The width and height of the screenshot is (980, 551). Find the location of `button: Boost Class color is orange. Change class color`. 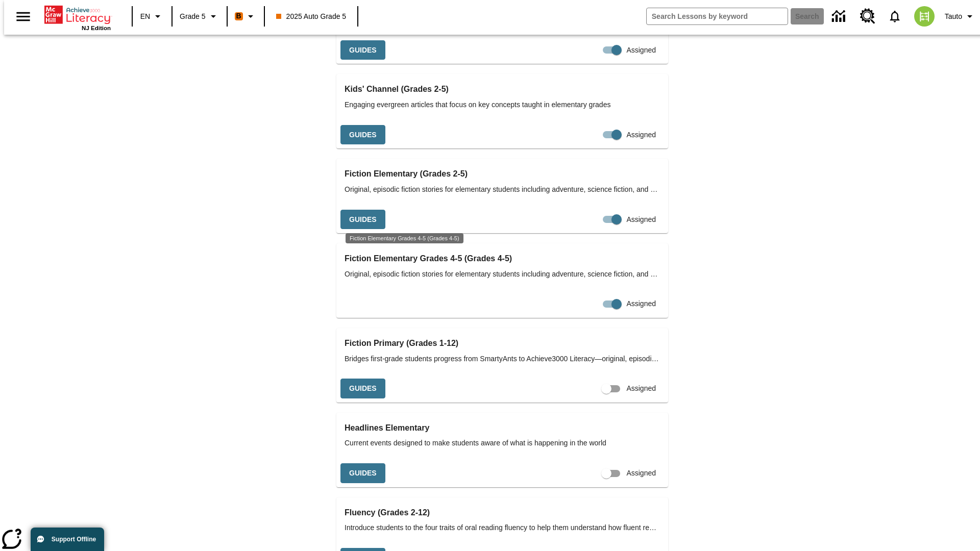

button: Boost Class color is orange. Change class color is located at coordinates (245, 16).